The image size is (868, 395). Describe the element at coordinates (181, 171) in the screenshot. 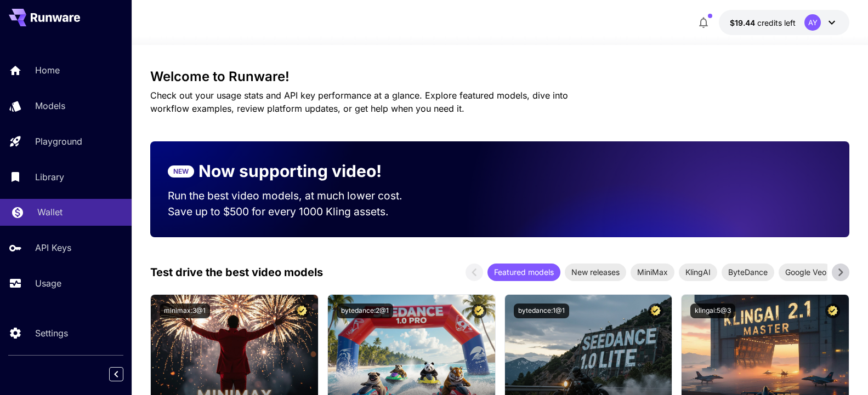

I see `p: NEW` at that location.